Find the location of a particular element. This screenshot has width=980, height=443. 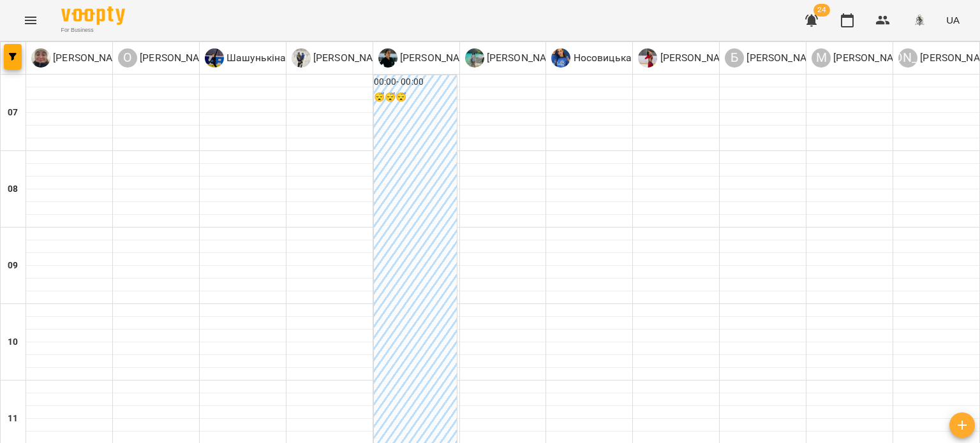

div: Богачова Олена is located at coordinates (774, 58).